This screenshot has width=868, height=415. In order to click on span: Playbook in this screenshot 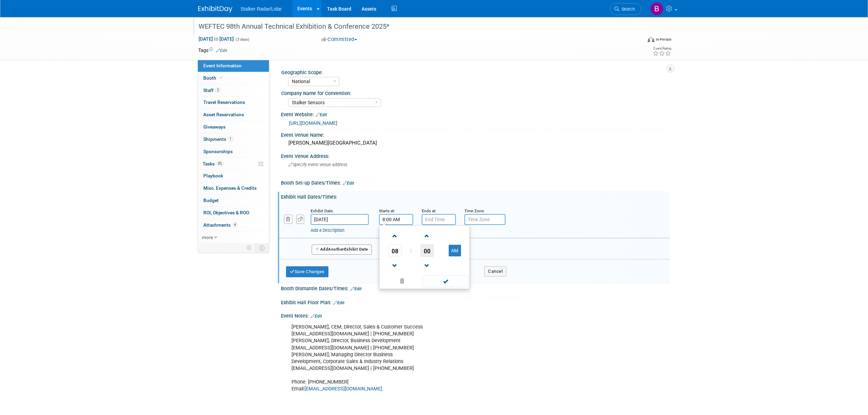, I will do `click(213, 176)`.